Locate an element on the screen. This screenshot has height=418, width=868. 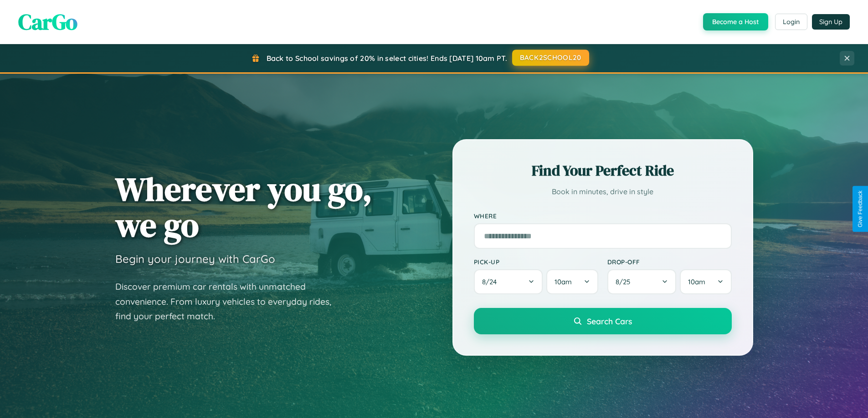
h1: Wherever you go, we go is located at coordinates (244, 207).